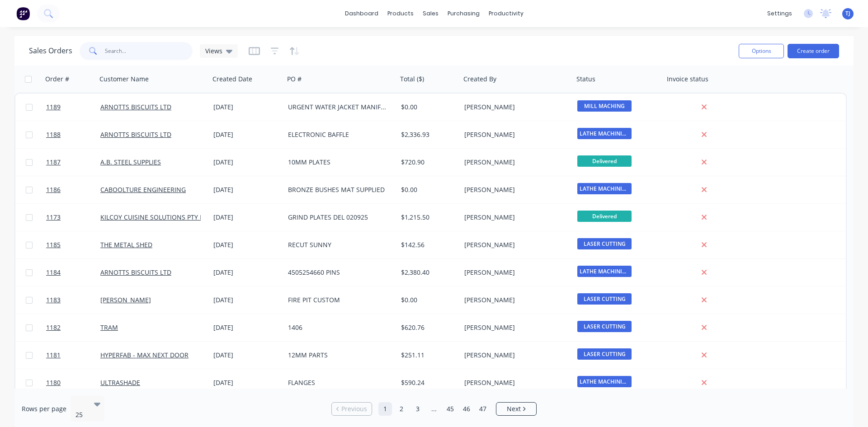  Describe the element at coordinates (109, 327) in the screenshot. I see `a: TRAM` at that location.